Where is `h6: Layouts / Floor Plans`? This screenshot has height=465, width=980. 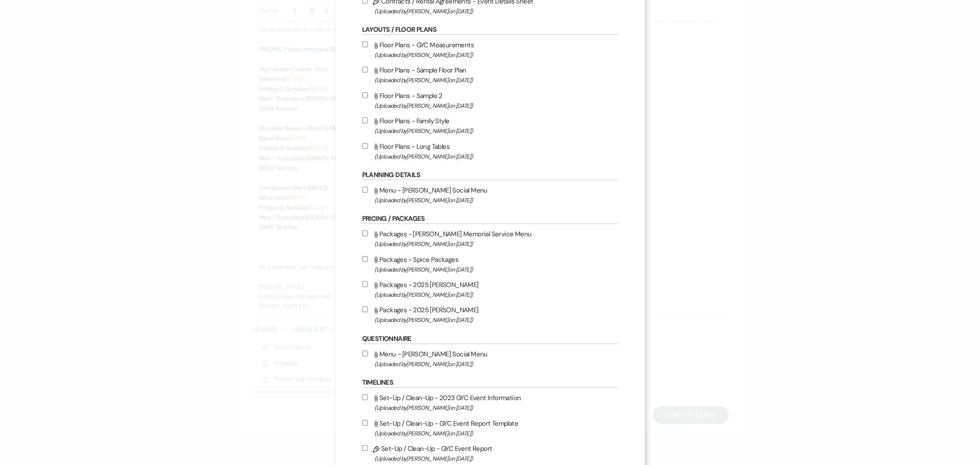 h6: Layouts / Floor Plans is located at coordinates (490, 30).